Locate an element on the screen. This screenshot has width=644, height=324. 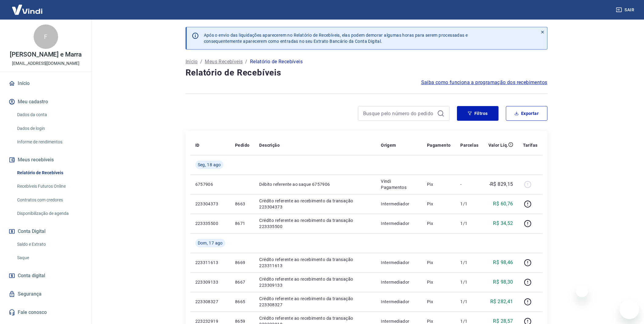
button: Conta Digital is located at coordinates (46, 231).